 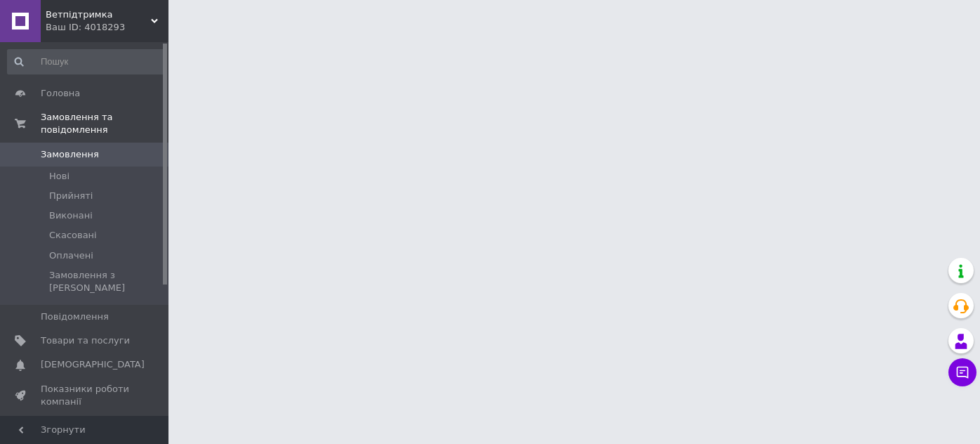 I want to click on span: Замовлення та повідомлення, so click(x=104, y=124).